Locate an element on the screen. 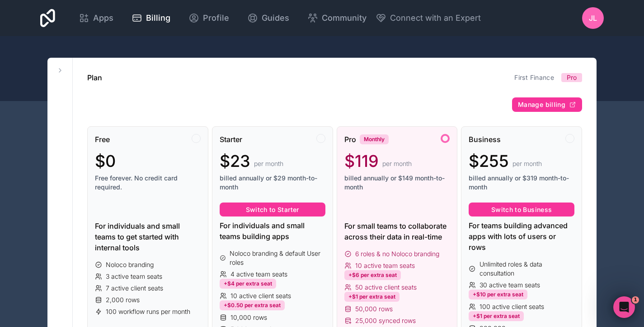 The image size is (644, 327). a: Billing is located at coordinates (151, 18).